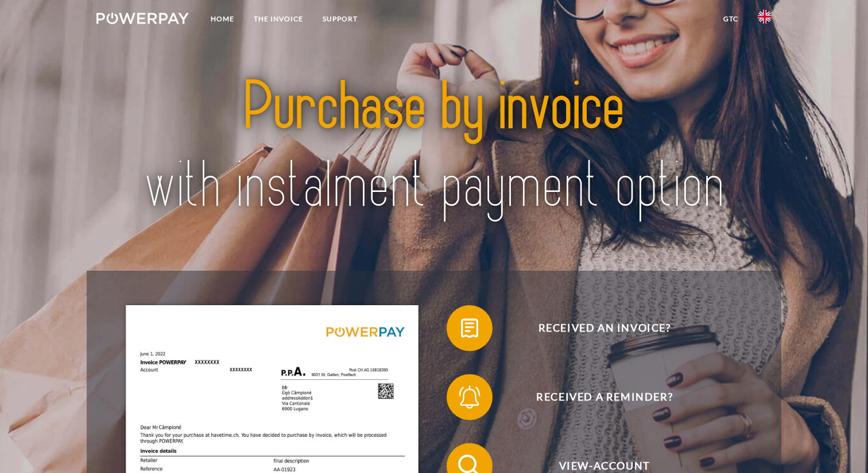 The width and height of the screenshot is (868, 473). Describe the element at coordinates (143, 19) in the screenshot. I see `img: logo-powerpay-white.svg` at that location.